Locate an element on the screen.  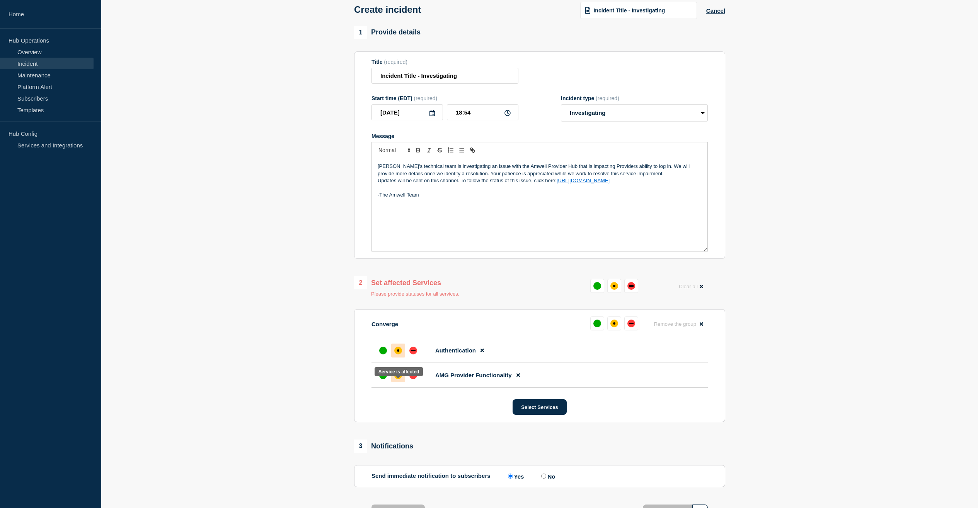
input: Yes is located at coordinates (510, 475).